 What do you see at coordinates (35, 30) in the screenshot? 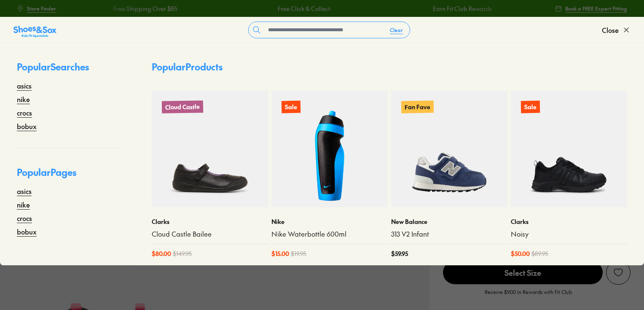
I see `a: Shoes &amp; Sox` at bounding box center [35, 30].